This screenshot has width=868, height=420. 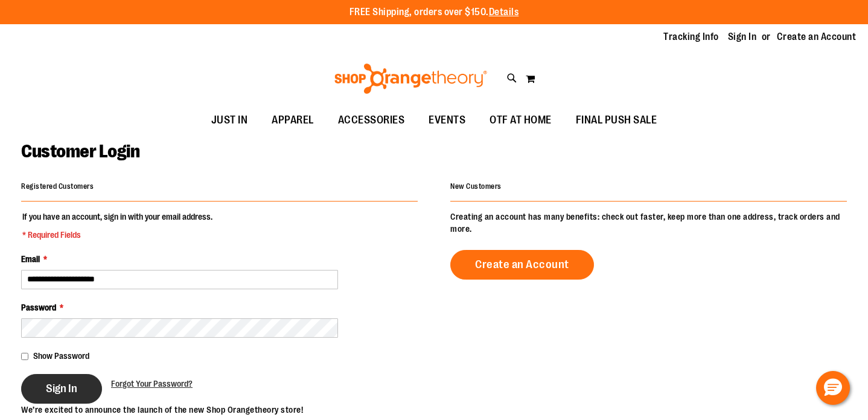 What do you see at coordinates (230, 120) in the screenshot?
I see `span: JUST IN` at bounding box center [230, 120].